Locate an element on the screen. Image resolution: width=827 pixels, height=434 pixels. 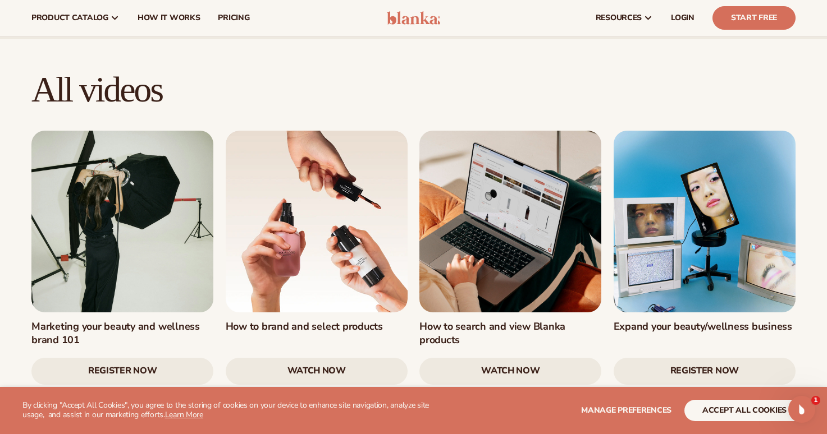
span: LOGIN is located at coordinates (682, 18).